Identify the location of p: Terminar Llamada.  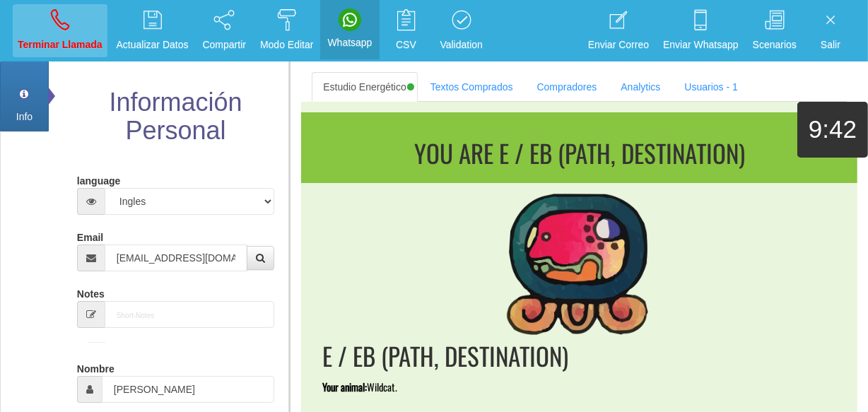
(60, 44).